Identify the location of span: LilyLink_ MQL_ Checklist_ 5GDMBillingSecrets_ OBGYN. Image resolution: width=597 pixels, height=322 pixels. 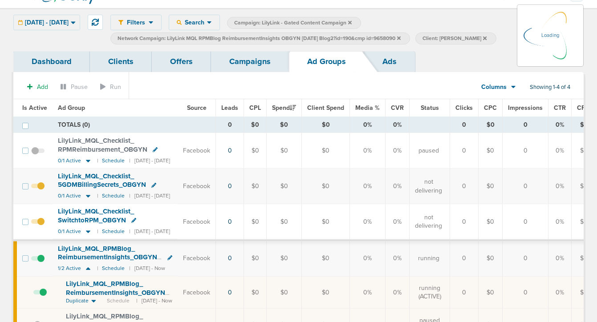
(102, 181).